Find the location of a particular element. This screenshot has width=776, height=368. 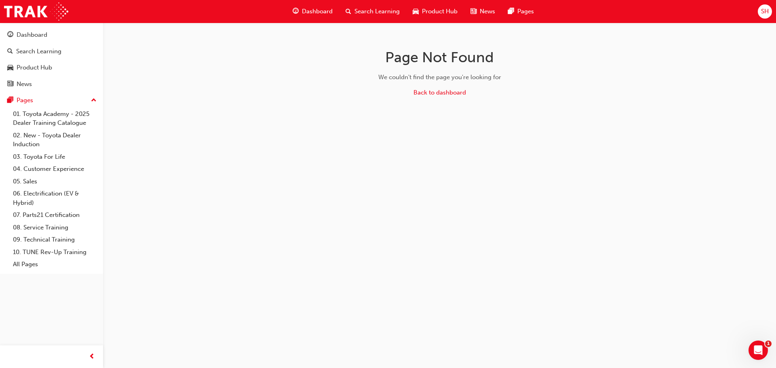

span: prev-icon is located at coordinates (92, 357).